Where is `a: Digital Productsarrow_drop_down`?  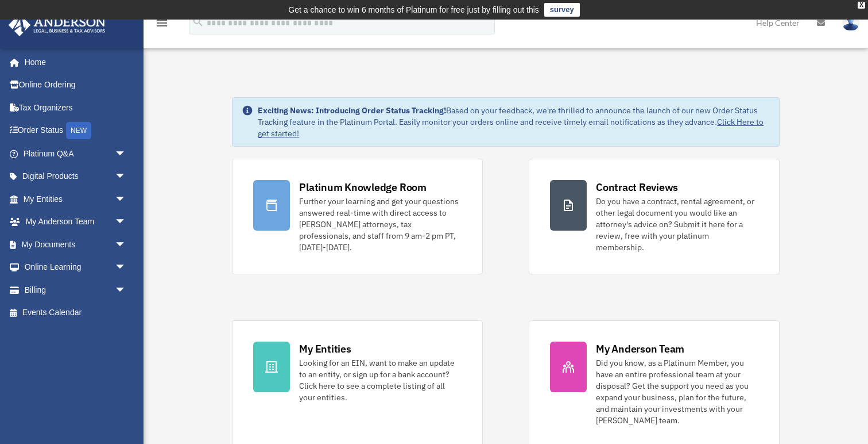 a: Digital Productsarrow_drop_down is located at coordinates (75, 177).